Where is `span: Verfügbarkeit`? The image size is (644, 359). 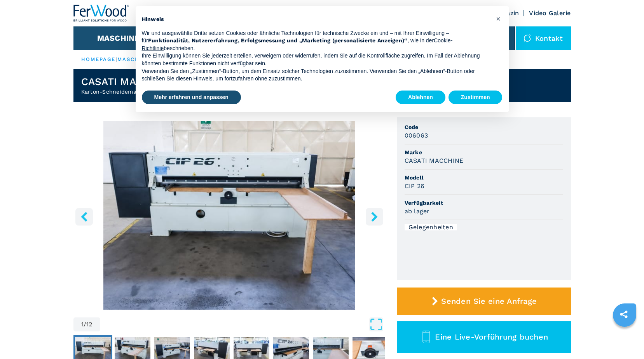
span: Verfügbarkeit is located at coordinates (484, 203).